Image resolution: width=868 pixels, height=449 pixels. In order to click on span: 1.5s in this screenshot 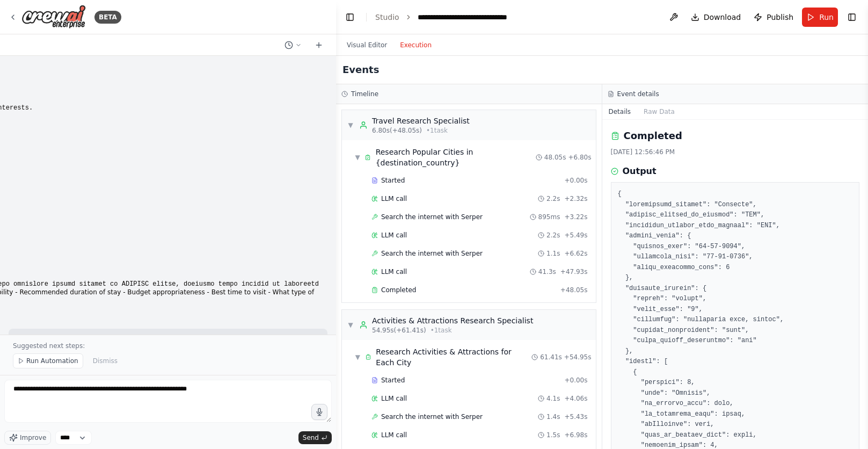, I will do `click(553, 435)`.